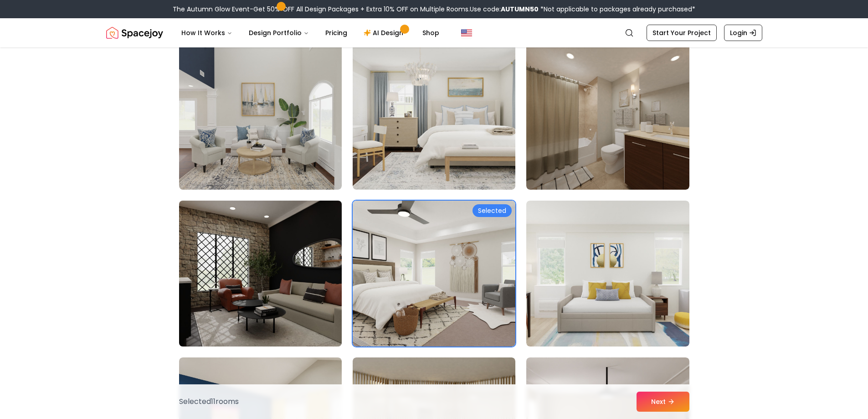 The image size is (868, 419). Describe the element at coordinates (278, 33) in the screenshot. I see `button: Design Portfolio` at that location.